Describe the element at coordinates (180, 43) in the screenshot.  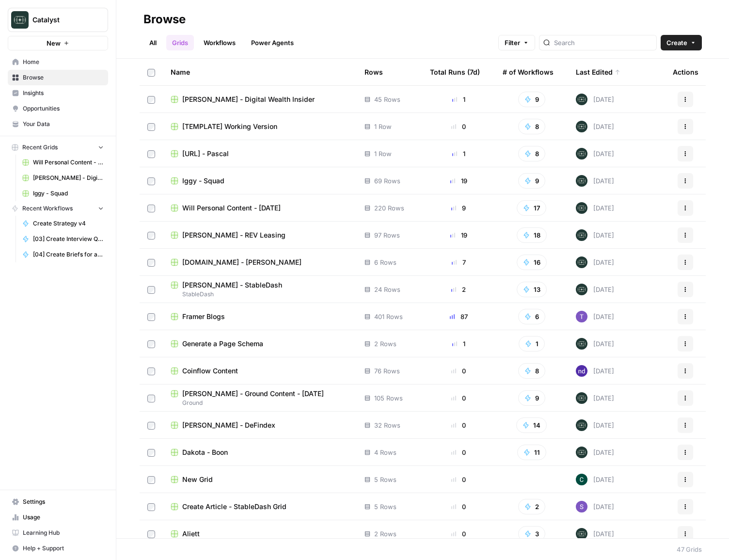
I see `a: Grids` at that location.